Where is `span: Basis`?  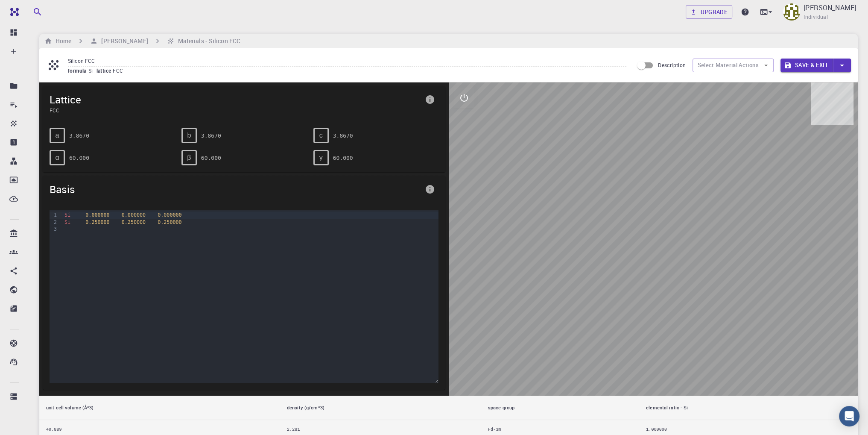
span: Basis is located at coordinates (236, 189).